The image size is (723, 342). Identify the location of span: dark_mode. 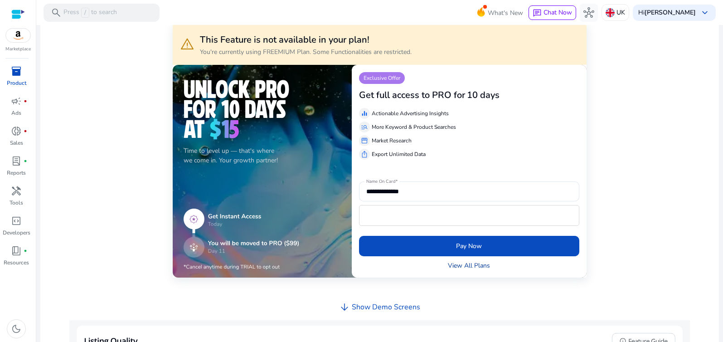
(16, 328).